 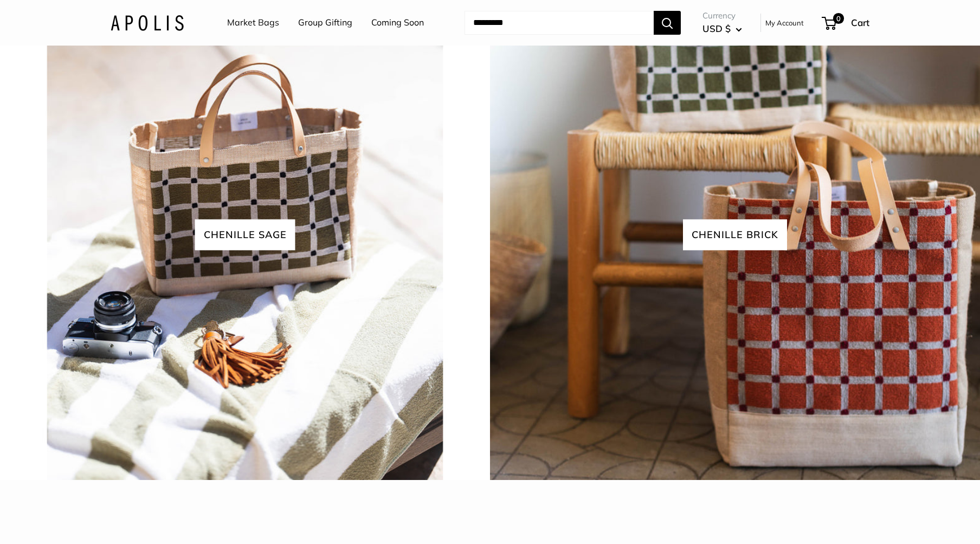 I want to click on a: 0 Cart, so click(x=846, y=23).